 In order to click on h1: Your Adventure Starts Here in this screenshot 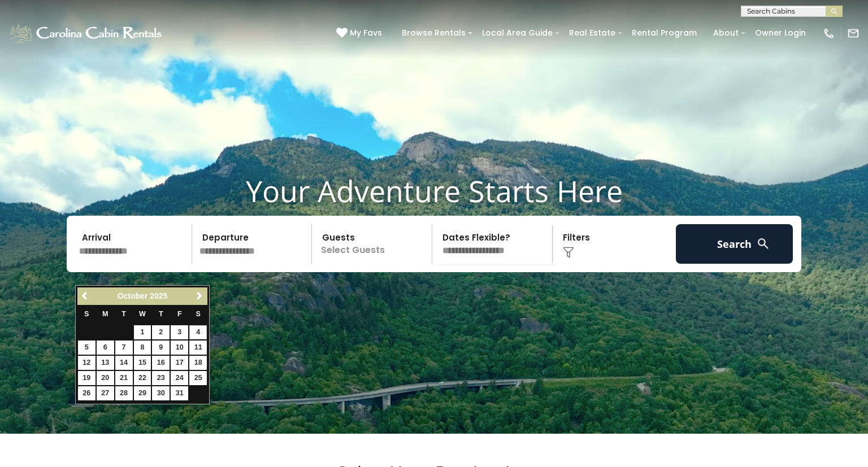, I will do `click(434, 191)`.